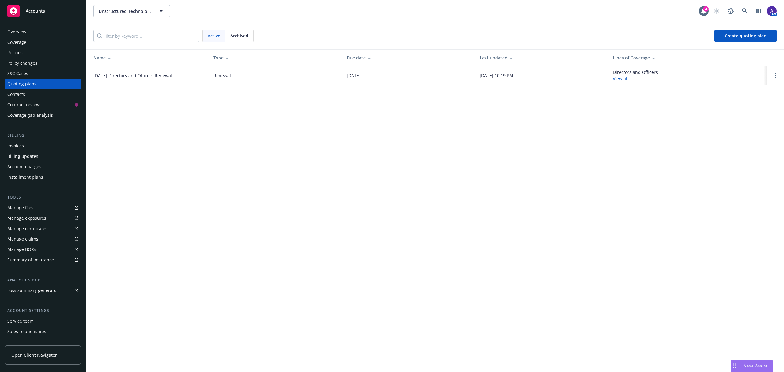 The width and height of the screenshot is (784, 372). Describe the element at coordinates (125, 11) in the screenshot. I see `span: Unstructured Technologies` at that location.